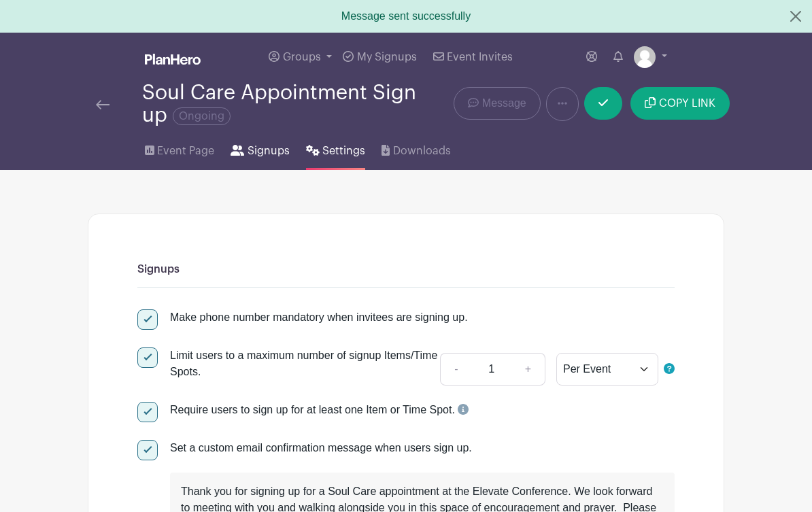 Image resolution: width=812 pixels, height=512 pixels. I want to click on div: Require users to sign up for at least one Item or Time Spot., so click(319, 410).